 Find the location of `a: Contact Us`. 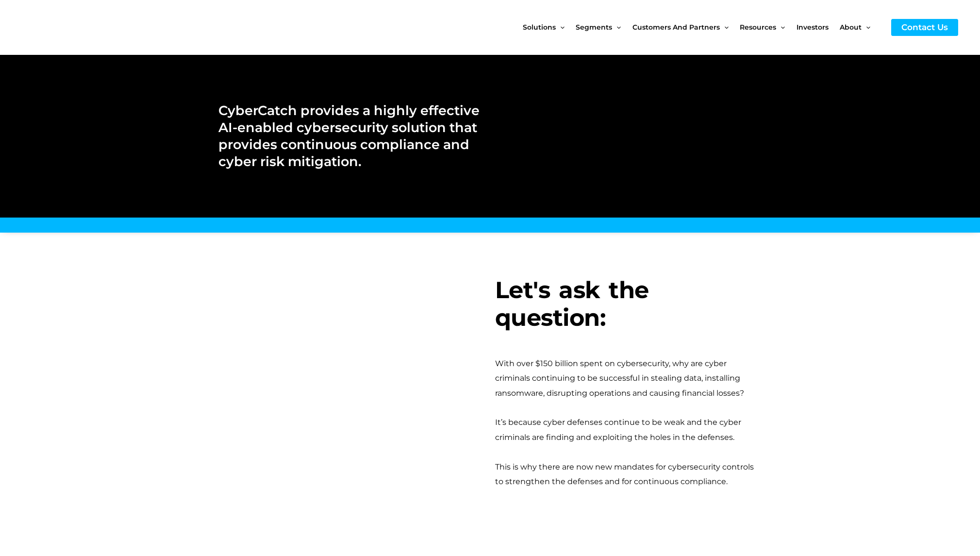

a: Contact Us is located at coordinates (925, 27).